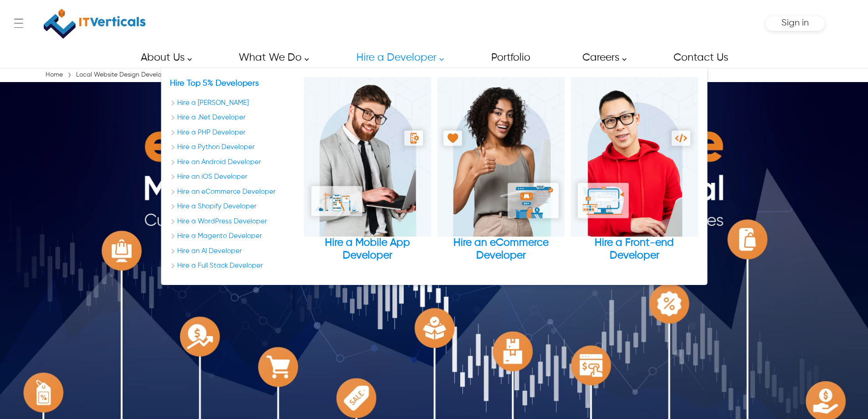  I want to click on a: Hire a Magento Developer, so click(234, 236).